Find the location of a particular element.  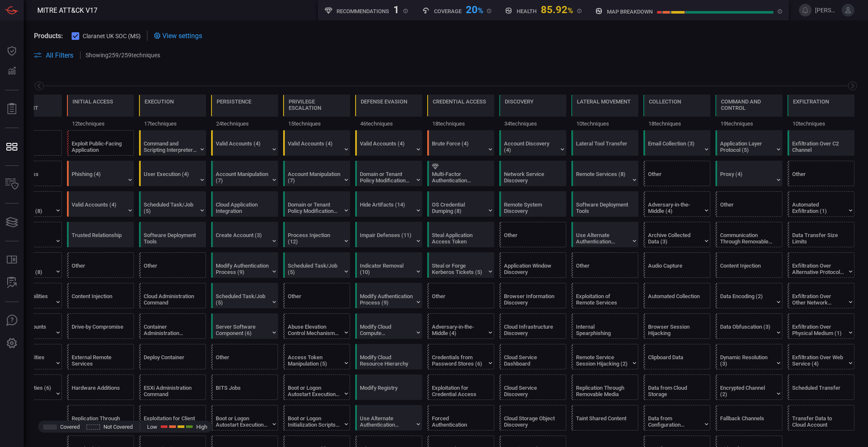

div: Lateral Tool Transfer is located at coordinates (603, 147).